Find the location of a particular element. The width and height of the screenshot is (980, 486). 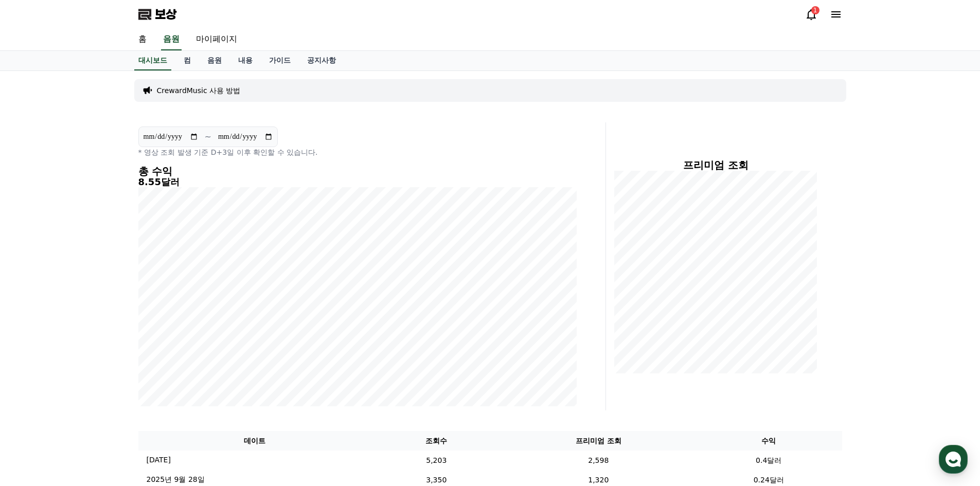

font: 내용 is located at coordinates (245, 60).